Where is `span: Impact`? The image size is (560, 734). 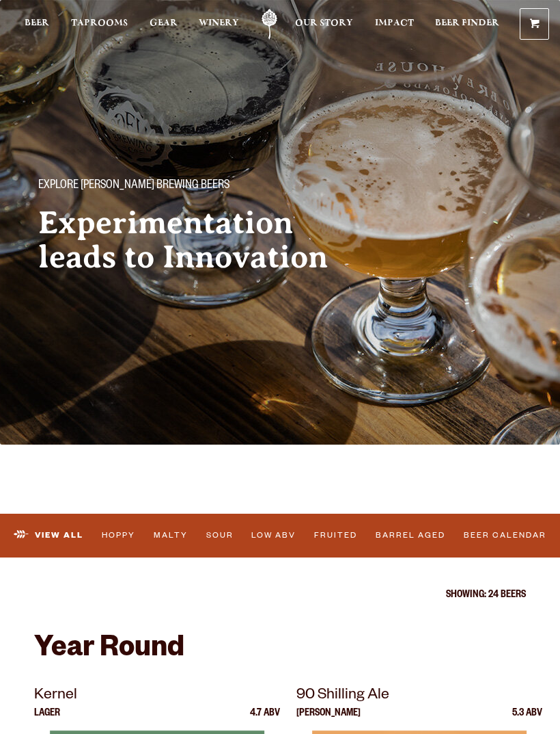 span: Impact is located at coordinates (394, 23).